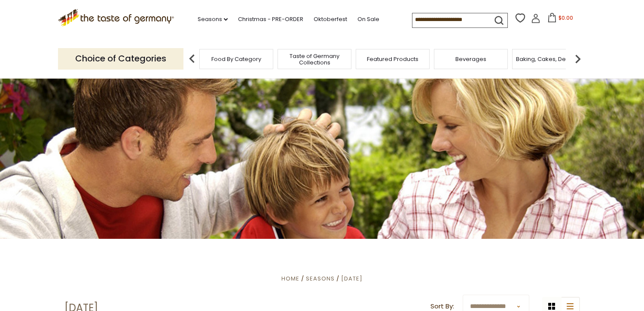 This screenshot has height=311, width=644. I want to click on span: Home, so click(291, 278).